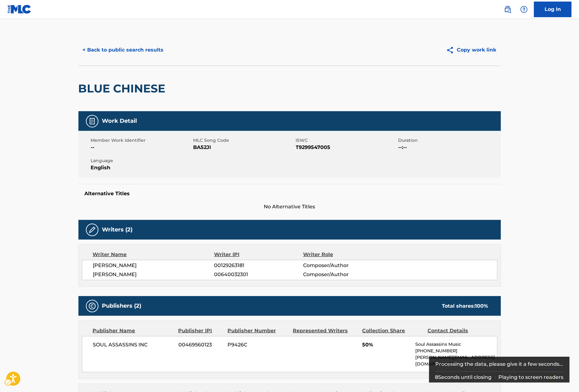 This screenshot has width=579, height=392. What do you see at coordinates (258, 254) in the screenshot?
I see `div: Writer IPI` at bounding box center [258, 254].